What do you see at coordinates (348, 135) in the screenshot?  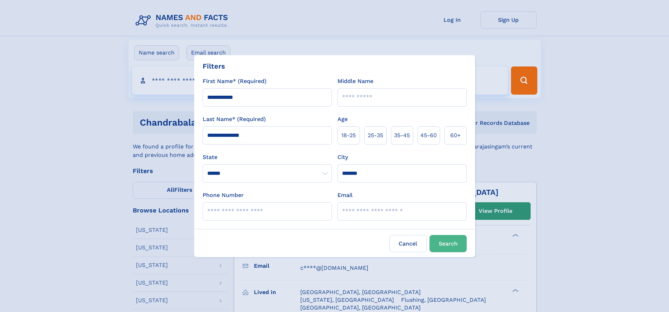 I see `span: 18‑25` at bounding box center [348, 135].